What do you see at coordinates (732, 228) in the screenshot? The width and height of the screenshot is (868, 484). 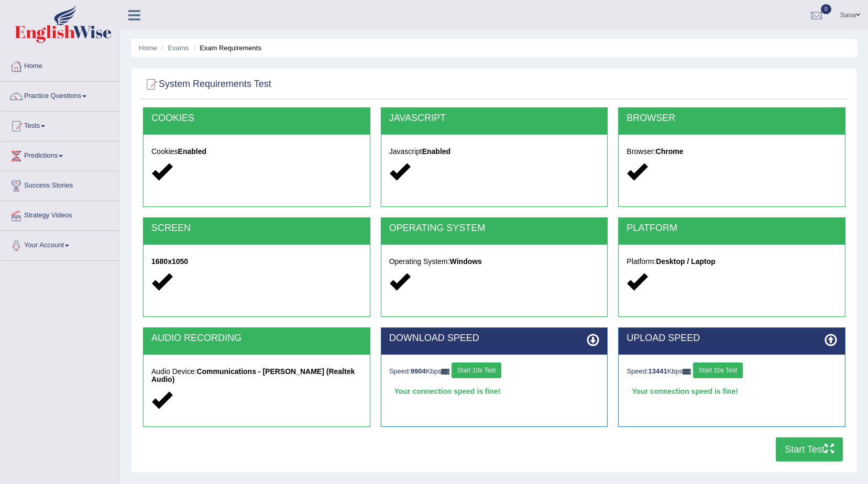 I see `h2: PLATFORM` at bounding box center [732, 228].